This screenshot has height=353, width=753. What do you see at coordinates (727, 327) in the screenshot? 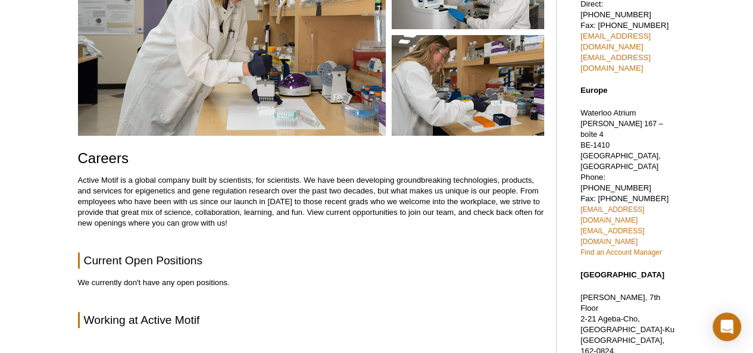
I see `div: Open Intercom Messenger` at bounding box center [727, 327].